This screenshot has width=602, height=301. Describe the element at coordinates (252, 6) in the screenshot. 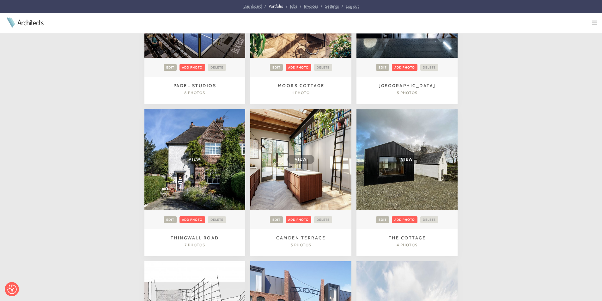

I see `a: Dashboard` at that location.